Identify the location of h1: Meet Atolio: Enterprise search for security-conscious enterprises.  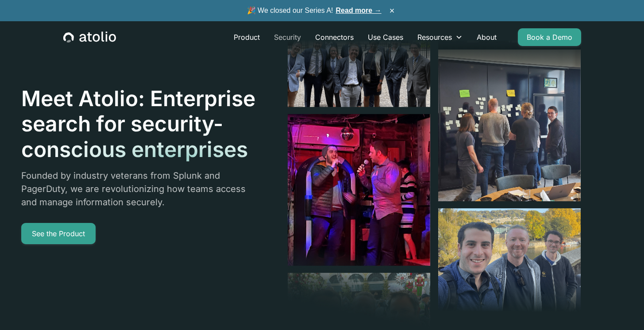
(139, 124).